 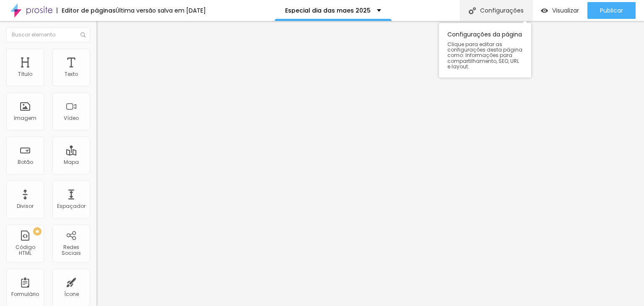 I want to click on span: Publicar, so click(x=611, y=10).